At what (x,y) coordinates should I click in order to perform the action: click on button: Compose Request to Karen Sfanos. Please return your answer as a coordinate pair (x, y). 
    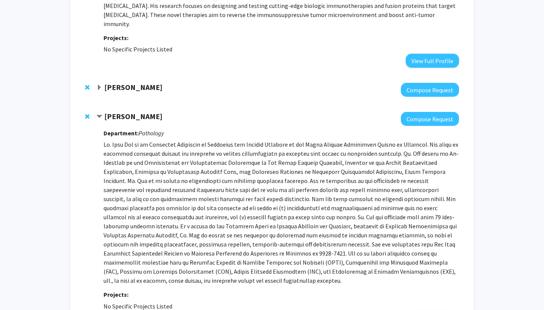
    Looking at the image, I should click on (430, 90).